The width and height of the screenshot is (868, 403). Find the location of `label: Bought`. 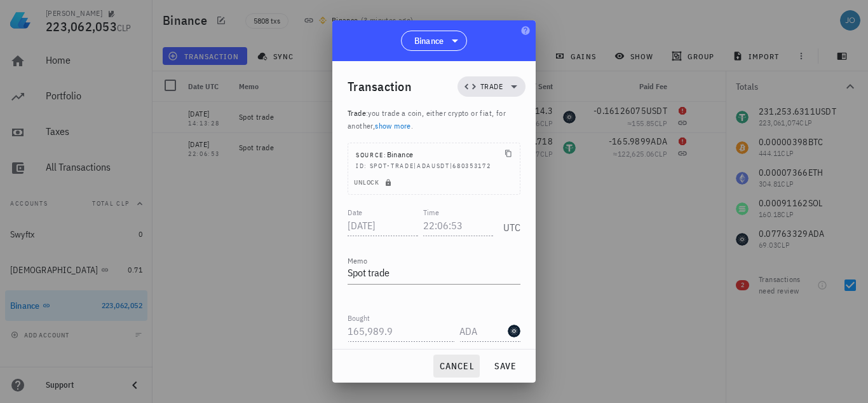

label: Bought is located at coordinates (358, 318).